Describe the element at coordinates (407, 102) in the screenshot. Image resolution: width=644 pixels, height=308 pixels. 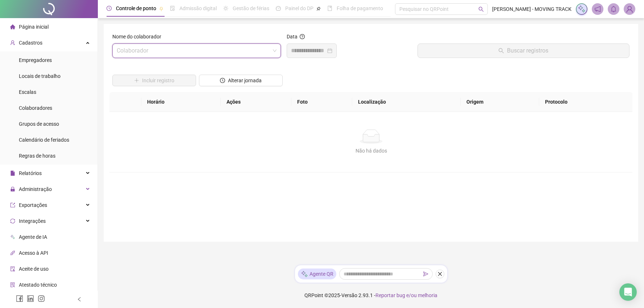
I see `th: Localização` at that location.